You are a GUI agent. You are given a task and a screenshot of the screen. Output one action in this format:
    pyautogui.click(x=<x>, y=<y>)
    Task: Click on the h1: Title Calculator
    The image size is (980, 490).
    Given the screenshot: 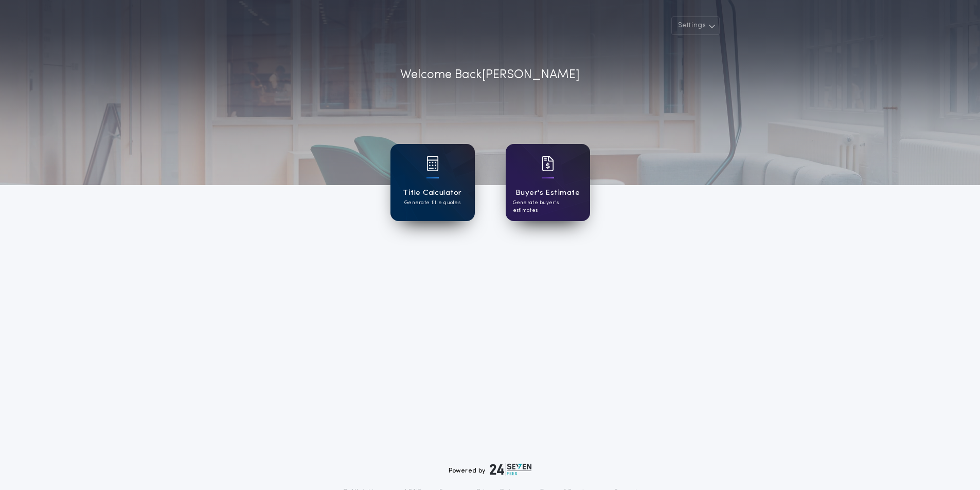 What is the action you would take?
    pyautogui.click(x=432, y=193)
    